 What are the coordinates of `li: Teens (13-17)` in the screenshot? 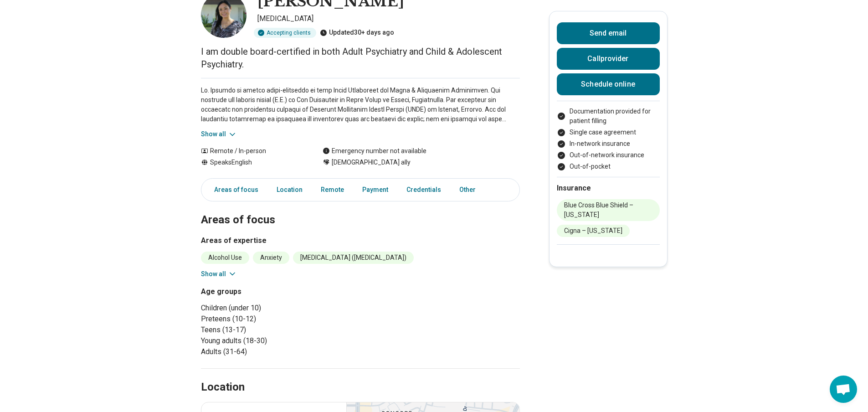 It's located at (279, 329).